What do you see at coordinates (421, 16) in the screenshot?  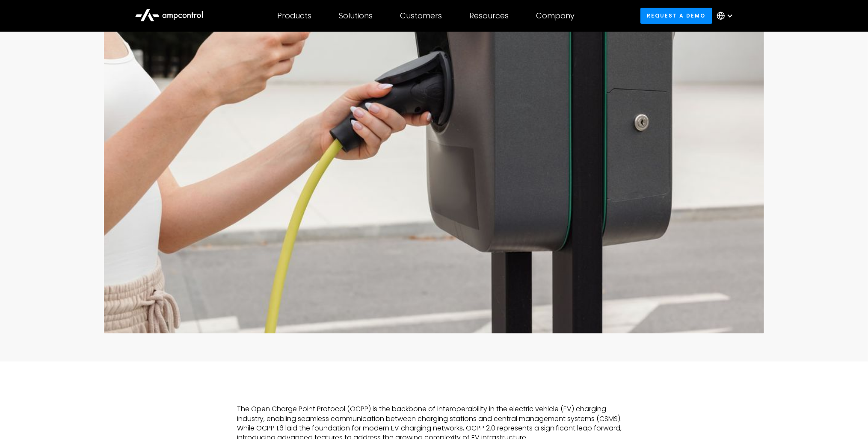 I see `div: Customers` at bounding box center [421, 16].